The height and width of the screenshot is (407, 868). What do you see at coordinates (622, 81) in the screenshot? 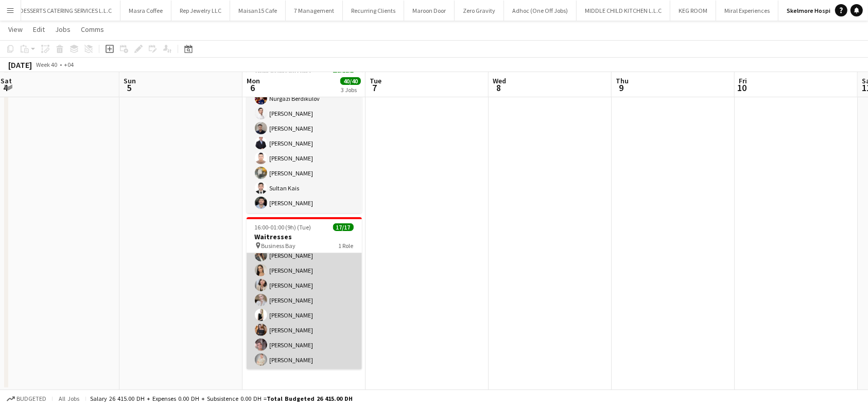
I see `span: Thu` at bounding box center [622, 81].